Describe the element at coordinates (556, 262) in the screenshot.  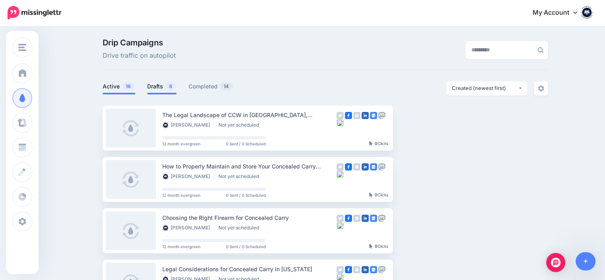
I see `div: Open Intercom Messenger` at that location.